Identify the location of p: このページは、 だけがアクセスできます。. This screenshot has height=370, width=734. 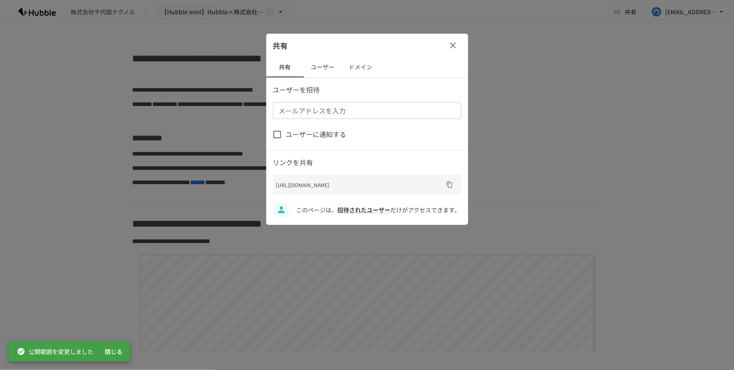
(379, 210).